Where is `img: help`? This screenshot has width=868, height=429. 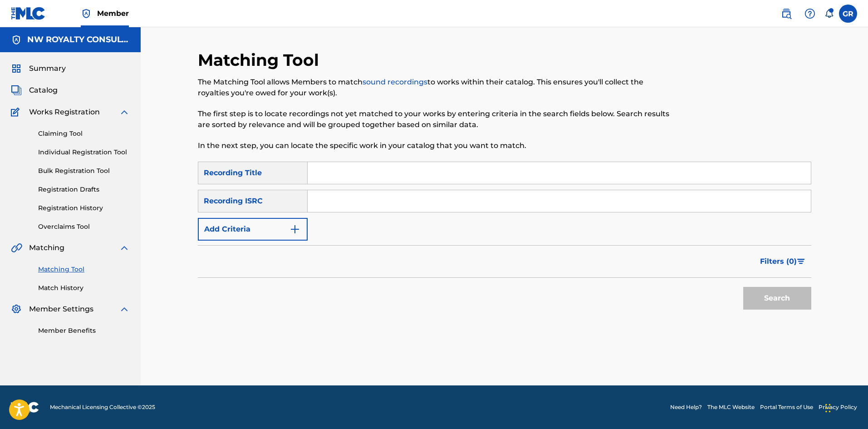
img: help is located at coordinates (809, 13).